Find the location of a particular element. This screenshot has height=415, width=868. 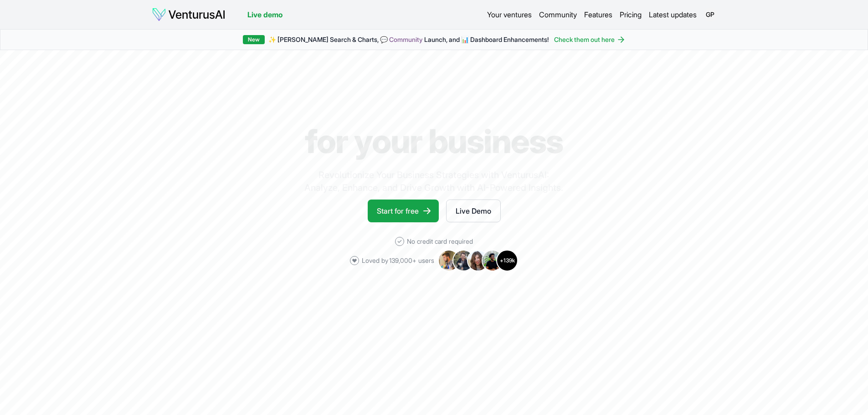

a: Check them out here is located at coordinates (590, 40).